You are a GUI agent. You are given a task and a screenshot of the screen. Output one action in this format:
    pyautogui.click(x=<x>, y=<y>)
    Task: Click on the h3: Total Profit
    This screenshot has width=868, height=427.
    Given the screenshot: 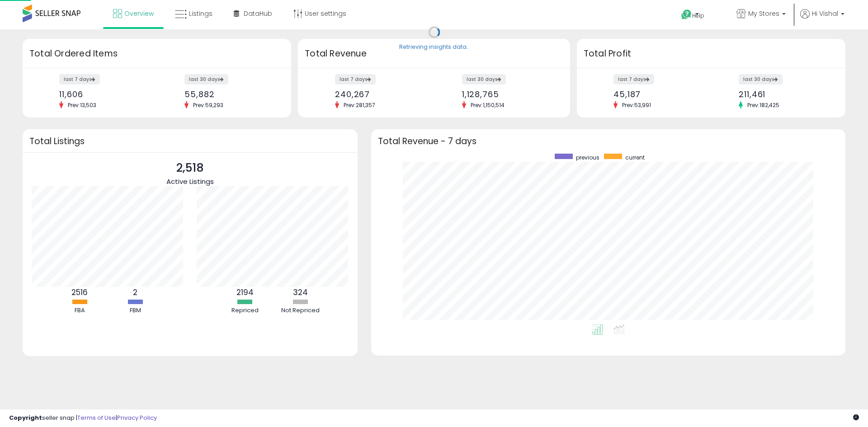 What is the action you would take?
    pyautogui.click(x=711, y=54)
    